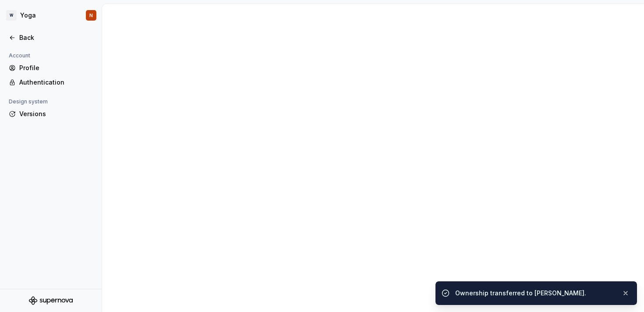  Describe the element at coordinates (51, 15) in the screenshot. I see `button: WYogaN` at that location.